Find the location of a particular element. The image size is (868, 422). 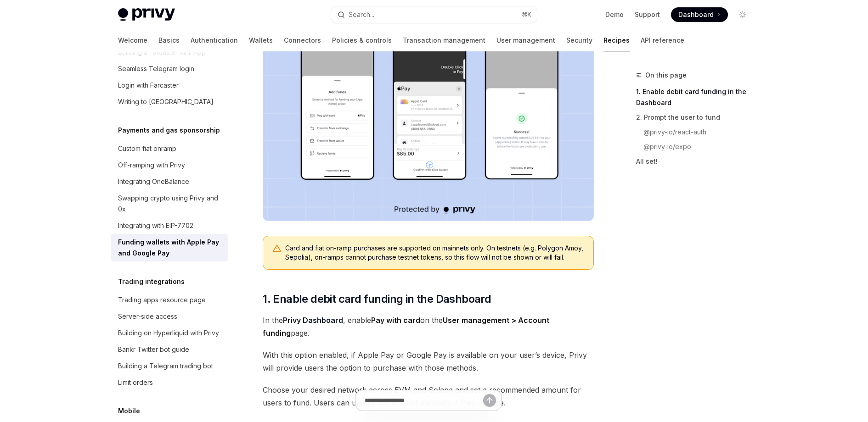

a: Swapping crypto using Privy and 0x is located at coordinates (169, 204).